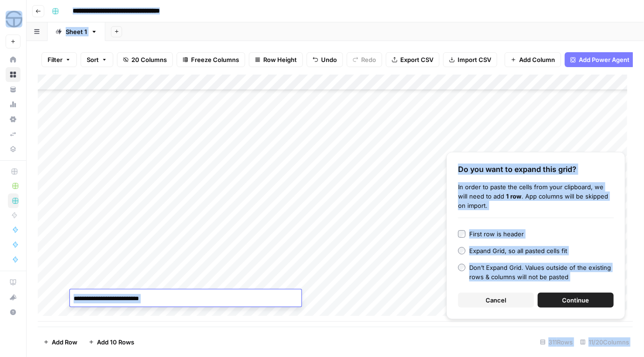 The image size is (644, 357). I want to click on span: Add Power Agent, so click(604, 60).